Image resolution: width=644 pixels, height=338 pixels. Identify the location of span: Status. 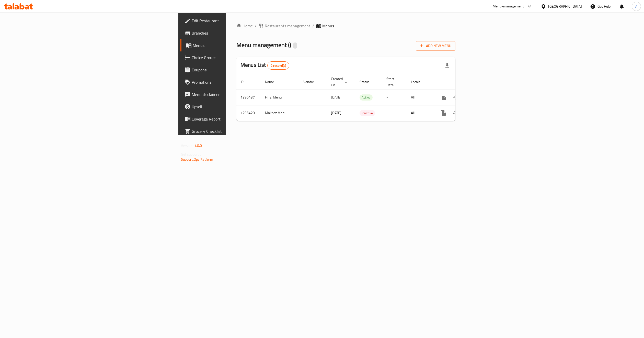
(368, 82).